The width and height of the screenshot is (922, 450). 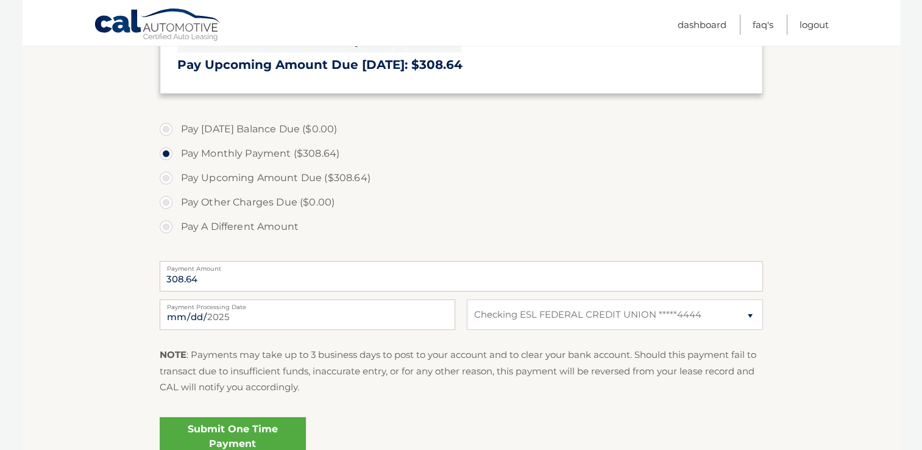 What do you see at coordinates (461, 227) in the screenshot?
I see `label: Pay A Different Amount` at bounding box center [461, 227].